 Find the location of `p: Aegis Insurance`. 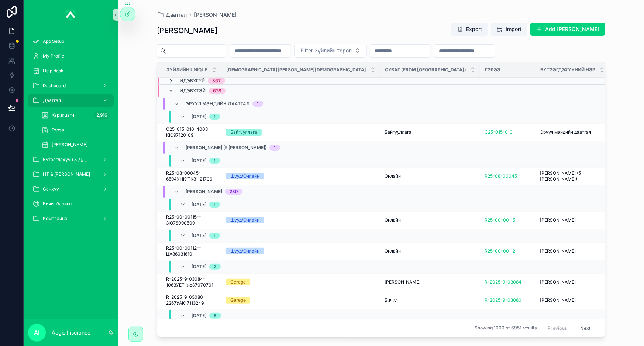

p: Aegis Insurance is located at coordinates (71, 333).